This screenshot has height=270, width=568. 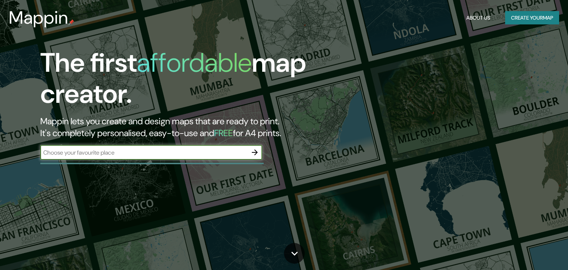 What do you see at coordinates (223, 133) in the screenshot?
I see `h5: FREE` at bounding box center [223, 133].